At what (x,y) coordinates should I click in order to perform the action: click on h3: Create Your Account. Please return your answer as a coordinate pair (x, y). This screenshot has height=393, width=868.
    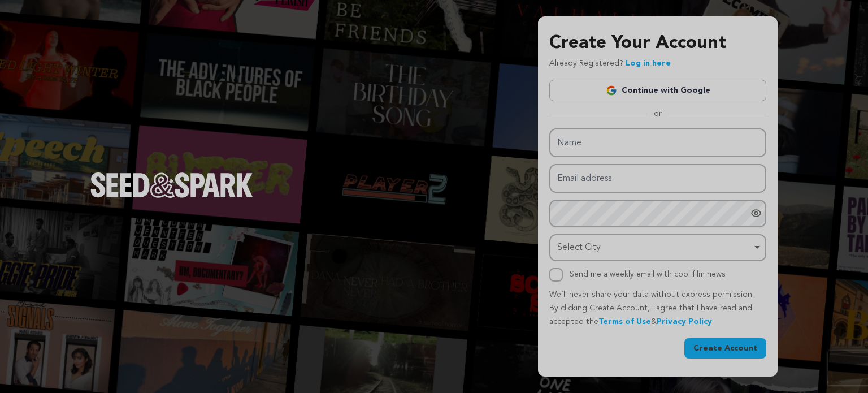
    Looking at the image, I should click on (657, 43).